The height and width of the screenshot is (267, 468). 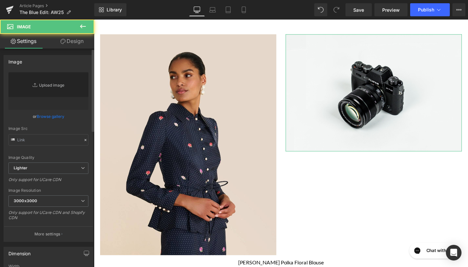 I want to click on div: or, so click(x=48, y=116).